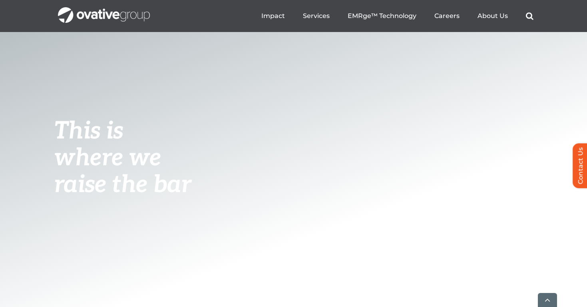 Image resolution: width=587 pixels, height=307 pixels. Describe the element at coordinates (316, 16) in the screenshot. I see `a: Services` at that location.